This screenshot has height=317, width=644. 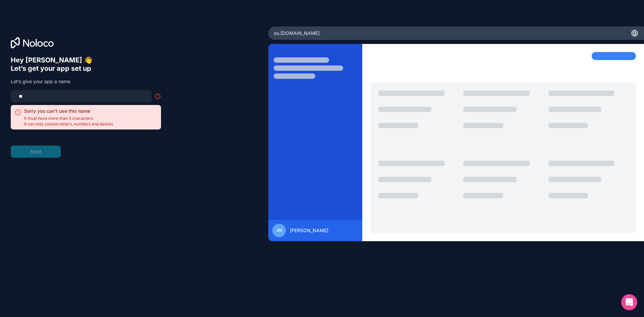 I want to click on span: It can only contain letters, numbers and dashes, so click(x=69, y=124).